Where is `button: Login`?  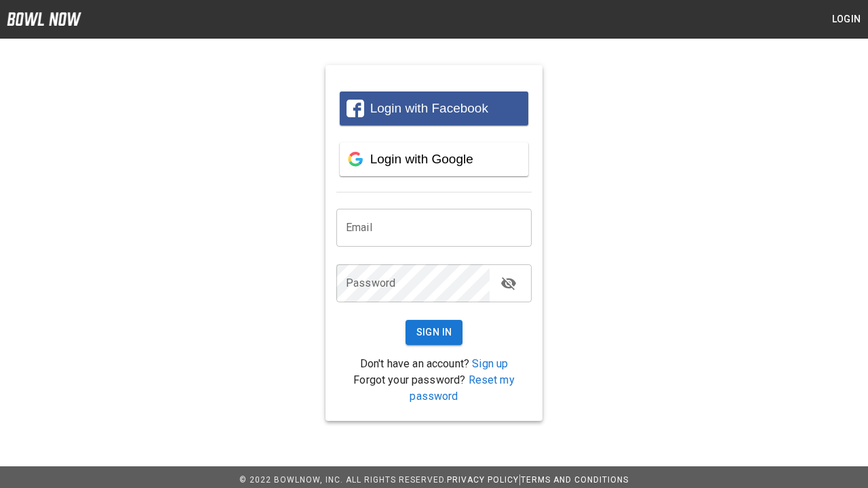 button: Login is located at coordinates (846, 19).